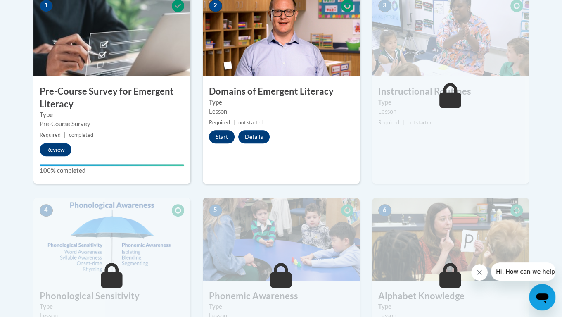 This screenshot has width=562, height=317. What do you see at coordinates (46, 210) in the screenshot?
I see `span: 4` at bounding box center [46, 210].